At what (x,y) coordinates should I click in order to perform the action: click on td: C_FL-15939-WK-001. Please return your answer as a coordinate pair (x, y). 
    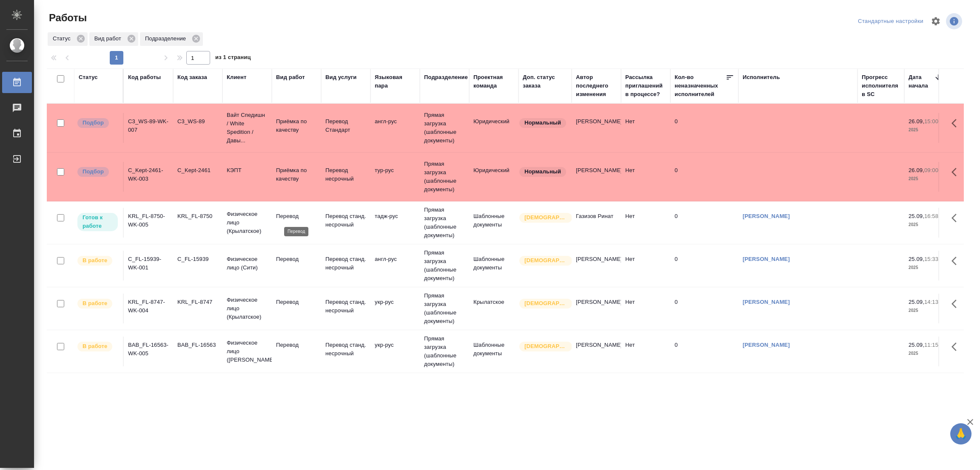
    Looking at the image, I should click on (149, 266).